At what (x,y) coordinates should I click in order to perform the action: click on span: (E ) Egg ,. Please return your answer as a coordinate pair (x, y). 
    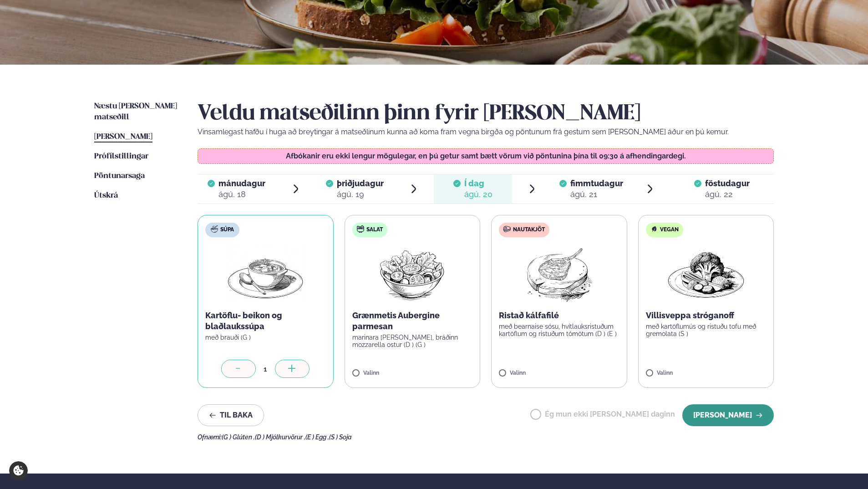
    Looking at the image, I should click on (317, 437).